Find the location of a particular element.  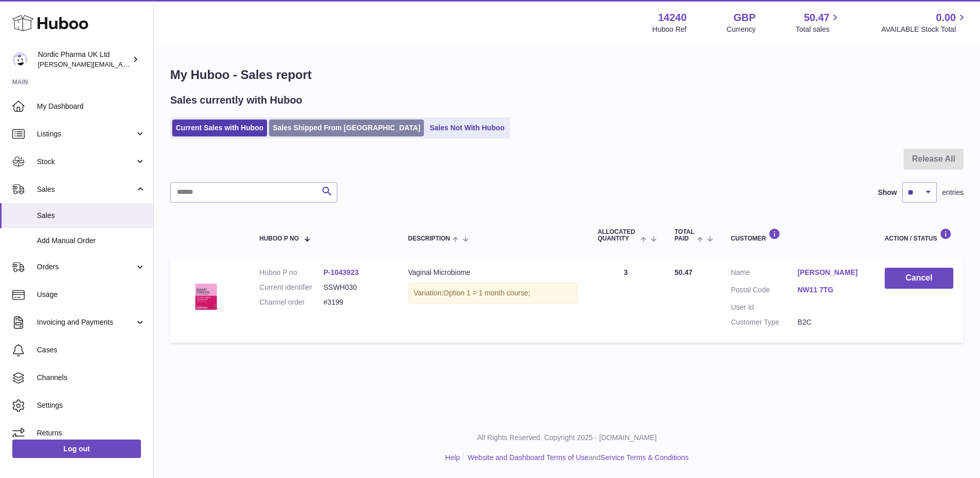

span: Invoicing and Payments is located at coordinates (86, 322).